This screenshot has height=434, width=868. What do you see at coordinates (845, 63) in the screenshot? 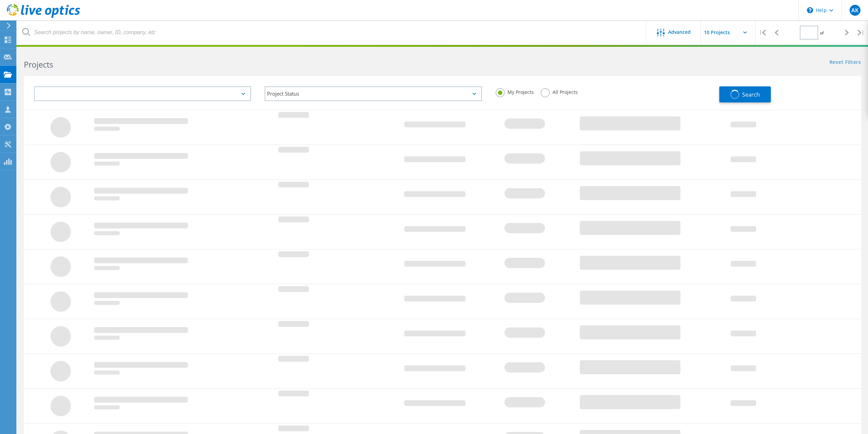
I see `a: Reset Filters` at bounding box center [845, 63].